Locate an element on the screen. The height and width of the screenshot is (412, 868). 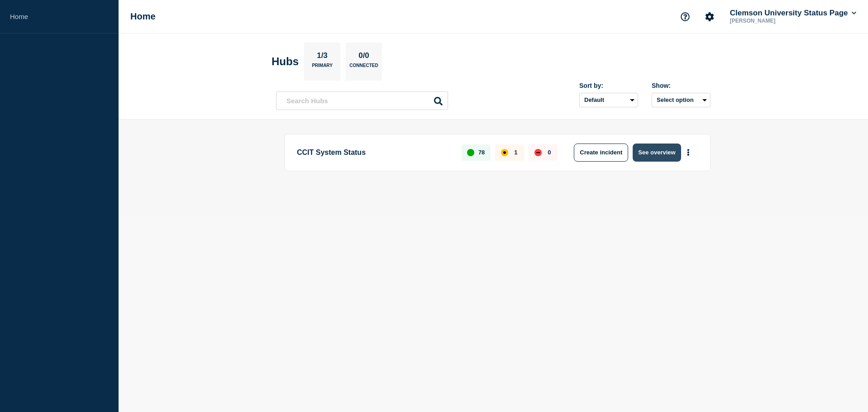
p: Connected is located at coordinates (363, 68).